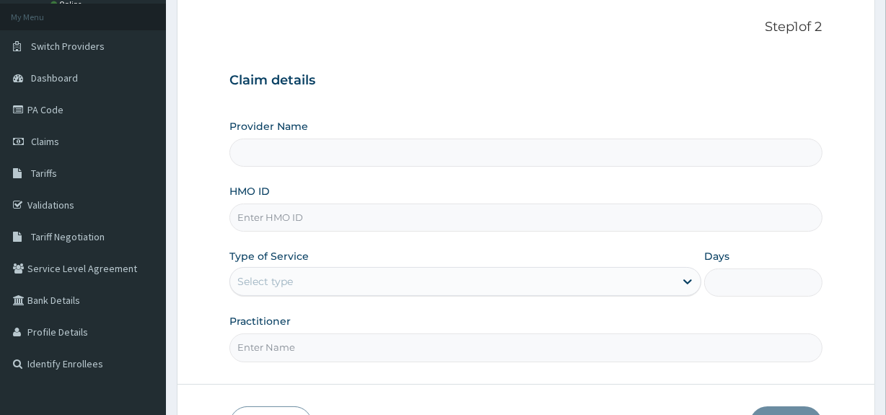 This screenshot has height=415, width=886. I want to click on label: HMO ID, so click(250, 191).